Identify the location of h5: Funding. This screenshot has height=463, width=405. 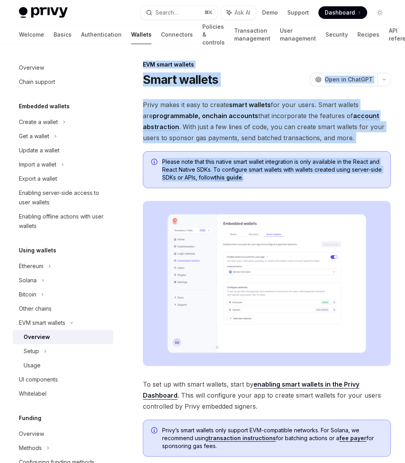
(30, 418).